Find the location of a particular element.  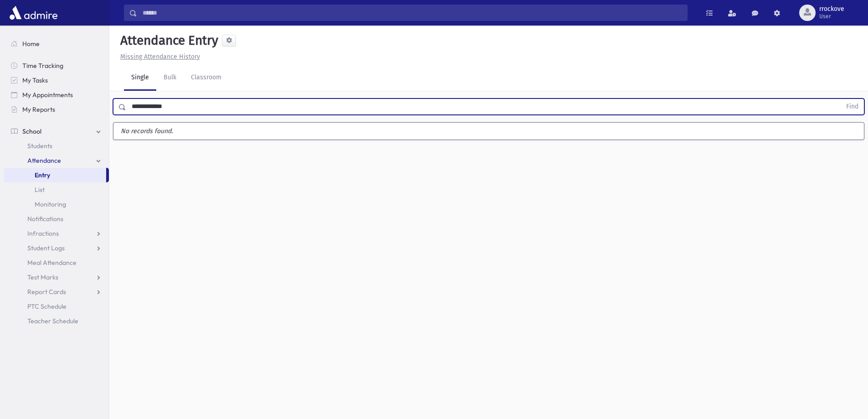

a: Students is located at coordinates (56, 146).